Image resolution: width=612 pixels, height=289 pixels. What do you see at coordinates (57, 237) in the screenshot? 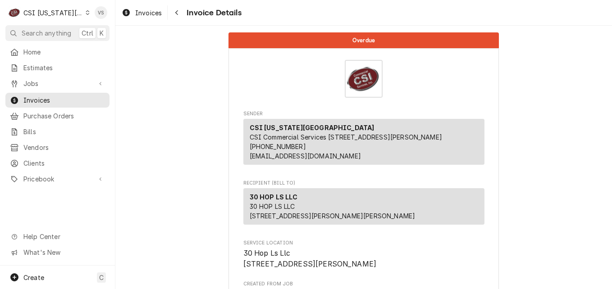
I see `a: Go to Help Center` at bounding box center [57, 237].